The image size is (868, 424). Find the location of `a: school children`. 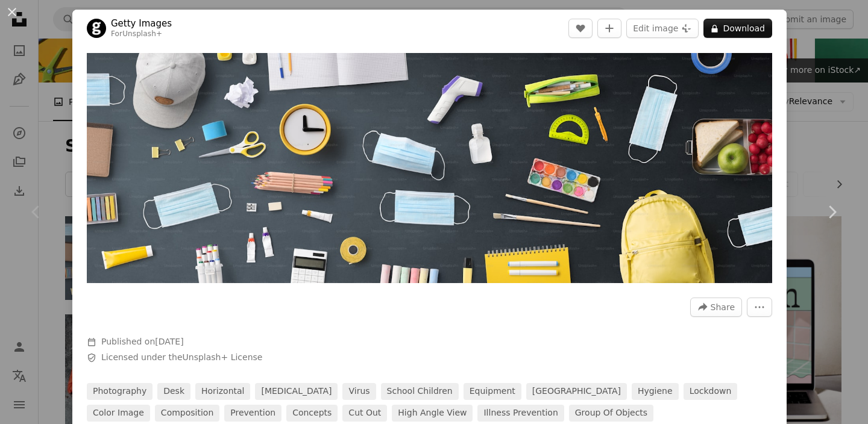

a: school children is located at coordinates (419, 391).